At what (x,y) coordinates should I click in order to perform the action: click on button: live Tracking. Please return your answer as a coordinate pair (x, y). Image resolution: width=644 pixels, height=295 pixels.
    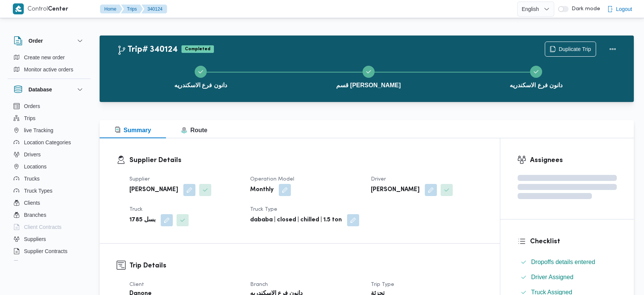
    Looking at the image, I should click on (49, 130).